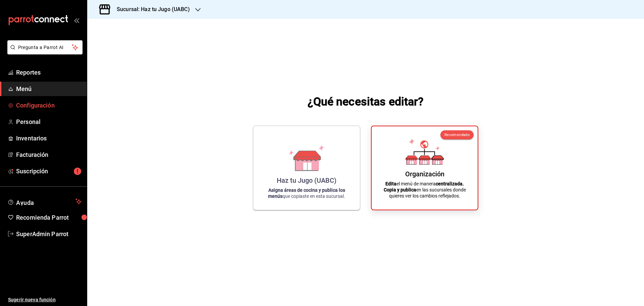 The width and height of the screenshot is (644, 306). Describe the element at coordinates (151, 9) in the screenshot. I see `h3: Sucursal: Haz tu Jugo (UABC)` at that location.